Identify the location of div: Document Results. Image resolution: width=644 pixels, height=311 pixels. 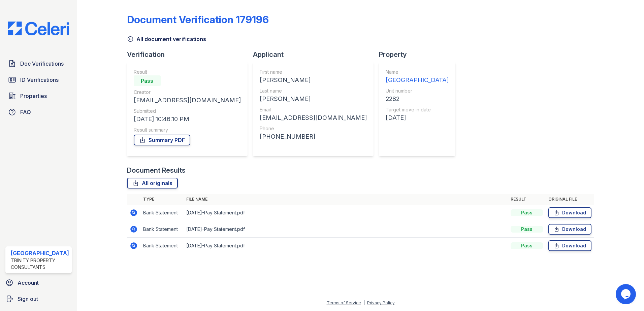
(156, 170).